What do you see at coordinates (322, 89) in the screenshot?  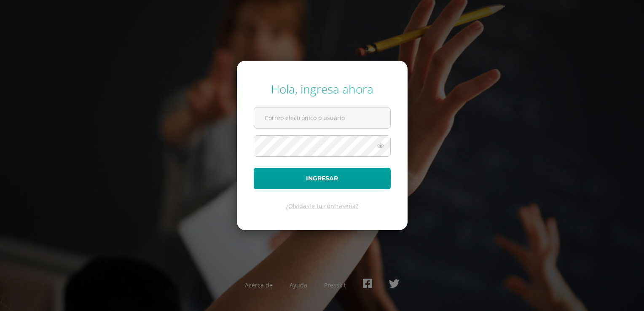 I see `div: Hola, ingresa ahora` at bounding box center [322, 89].